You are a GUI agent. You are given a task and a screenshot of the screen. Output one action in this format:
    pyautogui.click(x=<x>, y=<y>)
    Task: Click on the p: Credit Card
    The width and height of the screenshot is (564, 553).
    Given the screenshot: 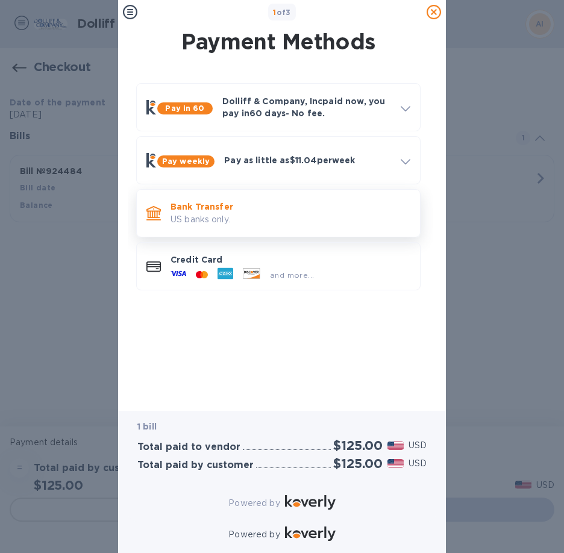 What is the action you would take?
    pyautogui.click(x=290, y=260)
    